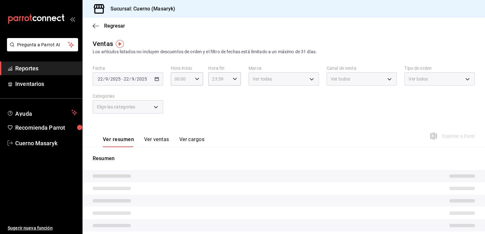 The height and width of the screenshot is (234, 485). Describe the element at coordinates (440, 68) in the screenshot. I see `label: Tipo de orden` at that location.